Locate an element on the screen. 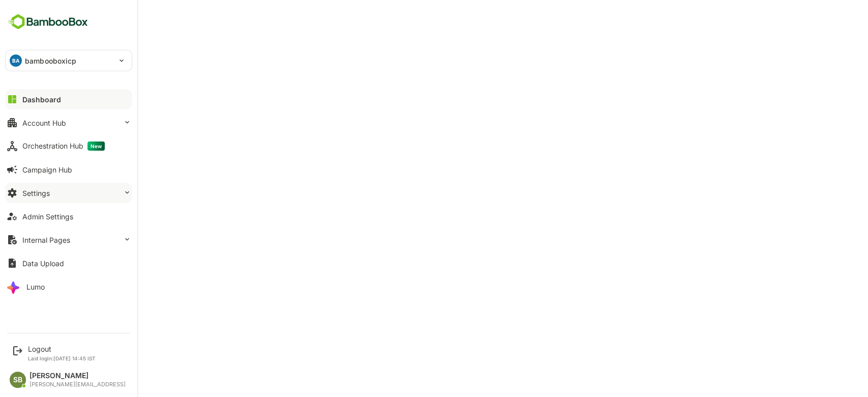 The width and height of the screenshot is (868, 397). img: BambooboxFullLogoMark.5f36c76dfaba33ec1ec1367b70bb1252.svg is located at coordinates (48, 22).